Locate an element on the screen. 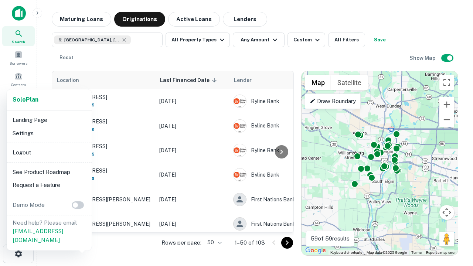  li: See Product Roadmap is located at coordinates (49, 172).